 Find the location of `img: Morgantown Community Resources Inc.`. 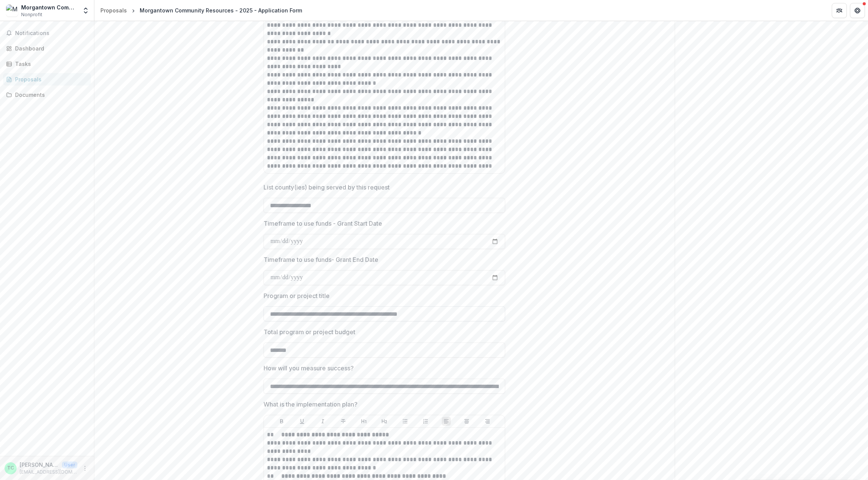

img: Morgantown Community Resources Inc. is located at coordinates (12, 10).